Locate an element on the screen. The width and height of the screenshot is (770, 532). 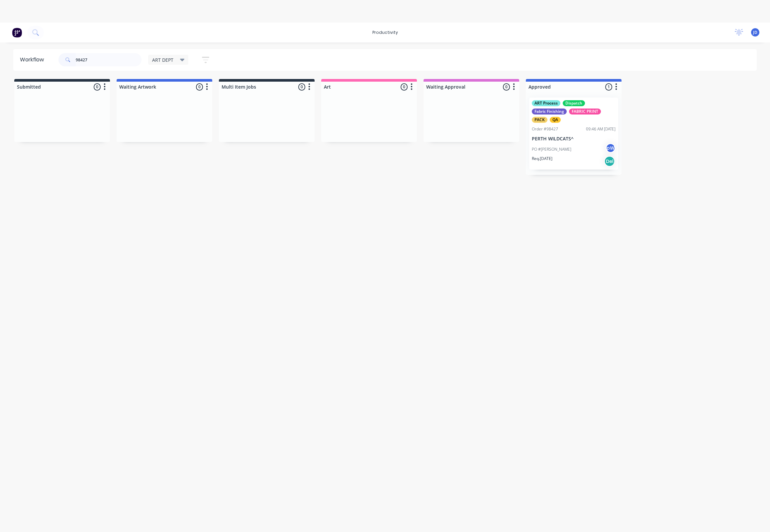
div: Del is located at coordinates (610, 161).